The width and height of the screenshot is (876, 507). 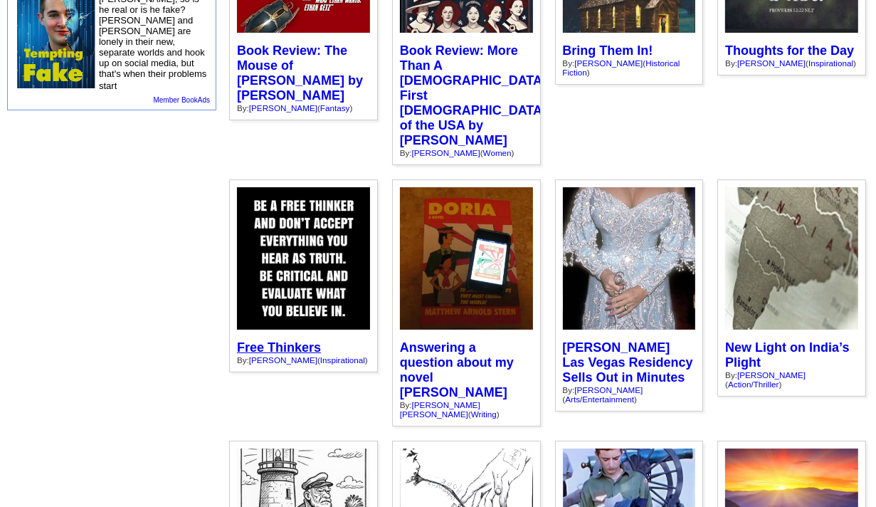 I want to click on a: Member BookAds, so click(x=181, y=100).